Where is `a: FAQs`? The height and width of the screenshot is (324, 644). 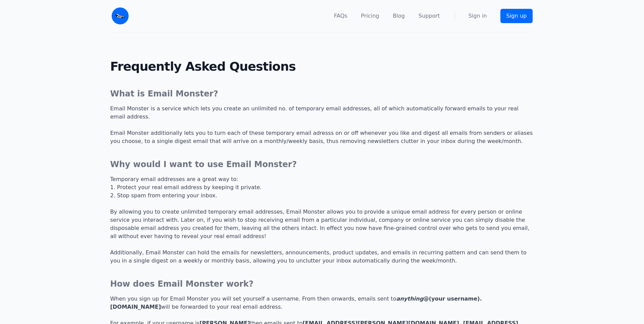 a: FAQs is located at coordinates (340, 16).